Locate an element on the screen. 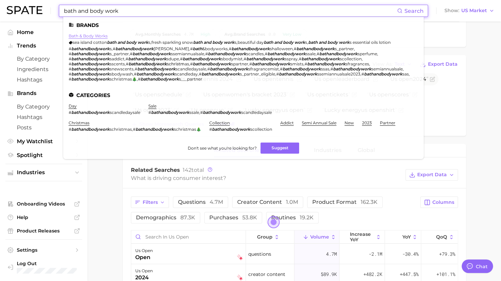 The image size is (501, 281). em: body is located at coordinates (131, 42).